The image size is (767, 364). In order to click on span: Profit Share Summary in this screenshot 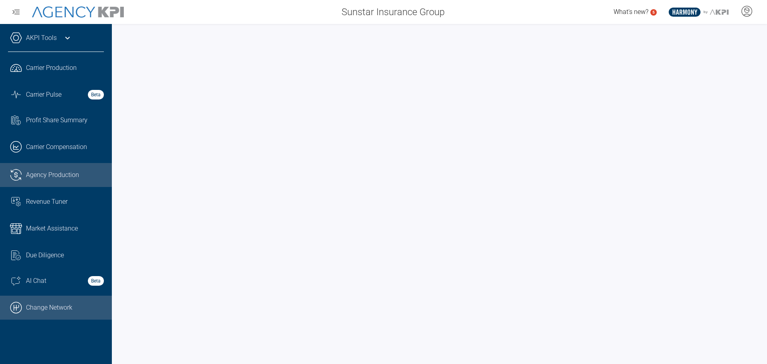, I will do `click(57, 120)`.